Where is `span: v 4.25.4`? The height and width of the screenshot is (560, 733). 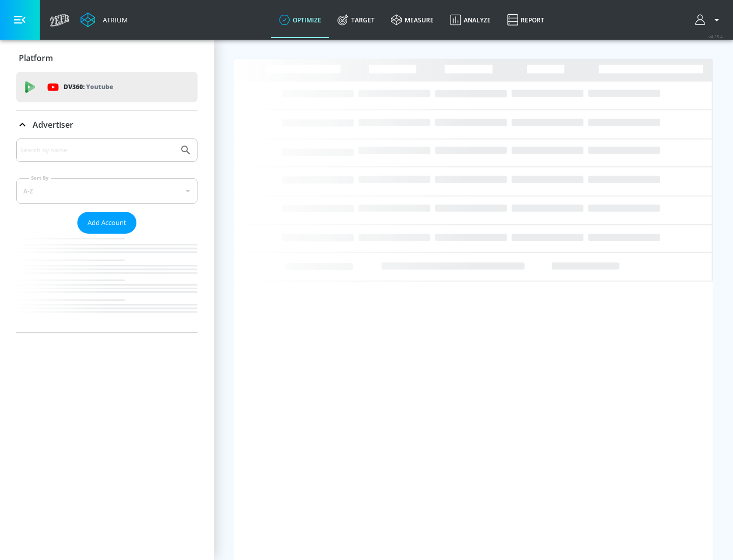
span: v 4.25.4 is located at coordinates (716, 36).